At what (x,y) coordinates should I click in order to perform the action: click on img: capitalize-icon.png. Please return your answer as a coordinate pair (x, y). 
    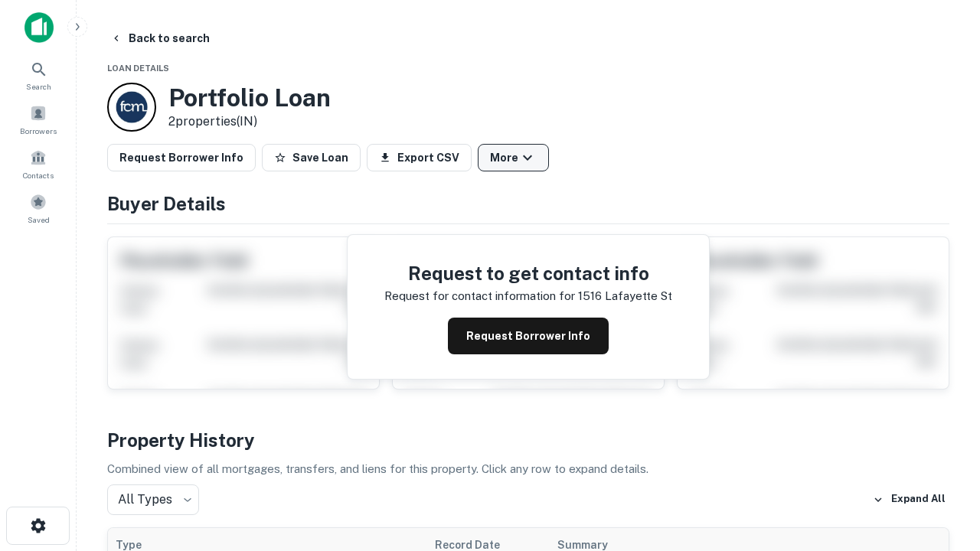
    Looking at the image, I should click on (39, 28).